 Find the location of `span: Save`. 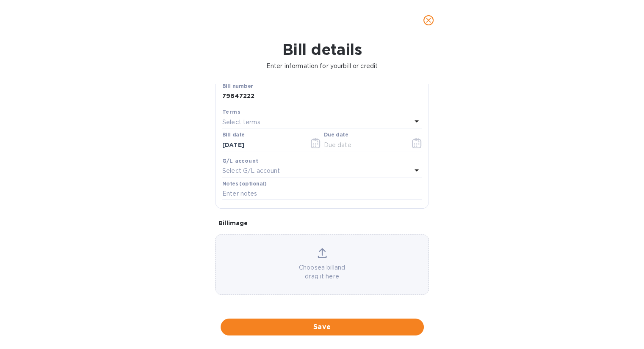

span: Save is located at coordinates (322, 327).